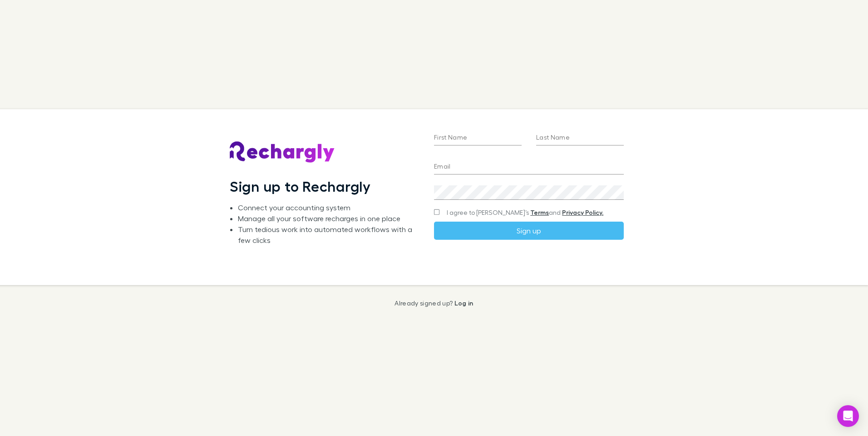  I want to click on h1: Sign up to Rechargly, so click(300, 186).